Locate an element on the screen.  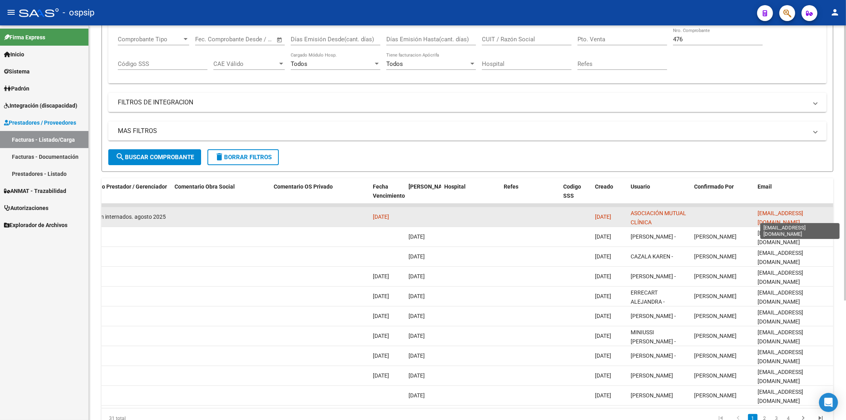
mat-panel-title: FILTROS DE INTEGRACION is located at coordinates (463, 102).